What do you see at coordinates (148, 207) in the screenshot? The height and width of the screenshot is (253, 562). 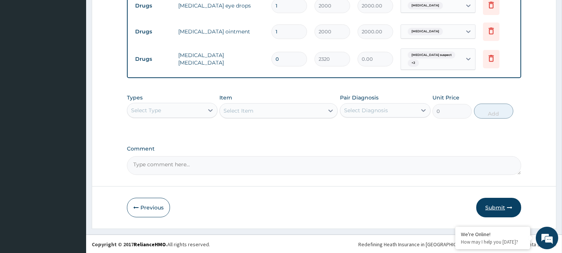 I see `button: Previous` at bounding box center [148, 207].